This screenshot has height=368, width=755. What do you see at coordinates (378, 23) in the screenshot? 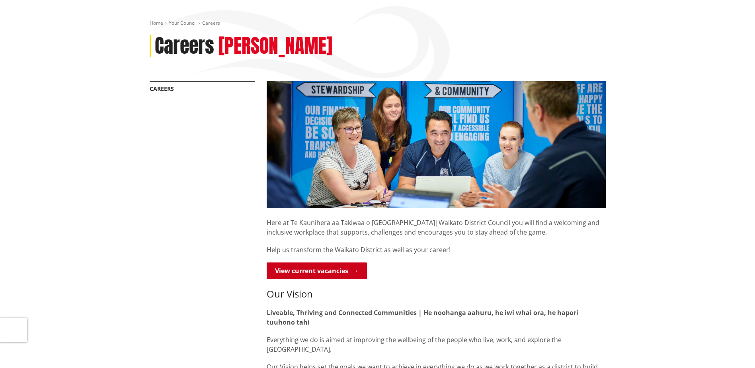
I see `nav: breadcrumb` at bounding box center [378, 23].